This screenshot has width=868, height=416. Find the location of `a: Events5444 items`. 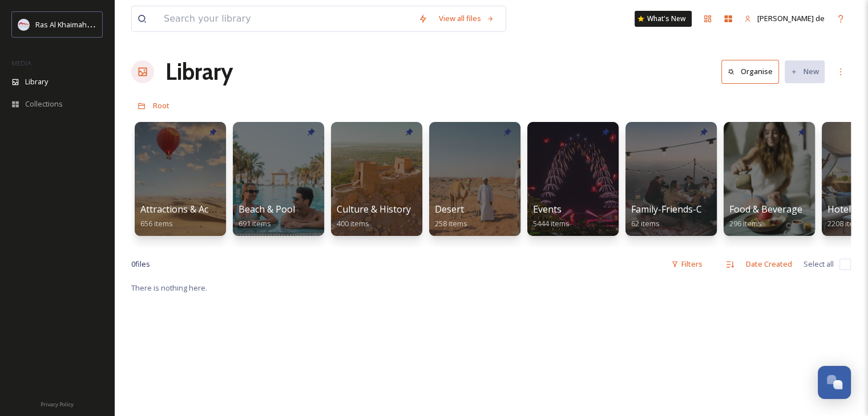

a: Events5444 items is located at coordinates (551, 216).